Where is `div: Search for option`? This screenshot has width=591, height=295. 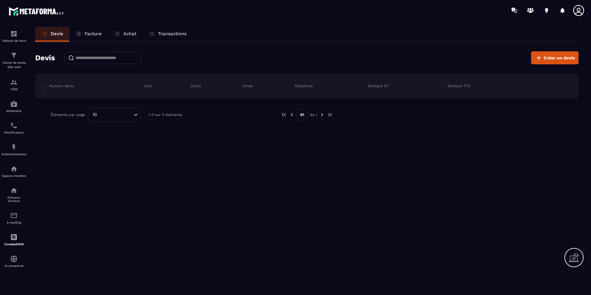
div: Search for option is located at coordinates (114, 115).